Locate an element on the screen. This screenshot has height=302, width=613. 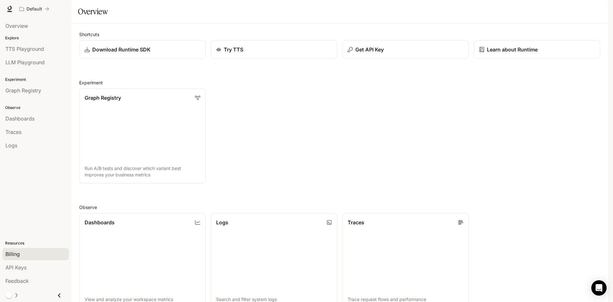
p: Logs is located at coordinates (222, 222).